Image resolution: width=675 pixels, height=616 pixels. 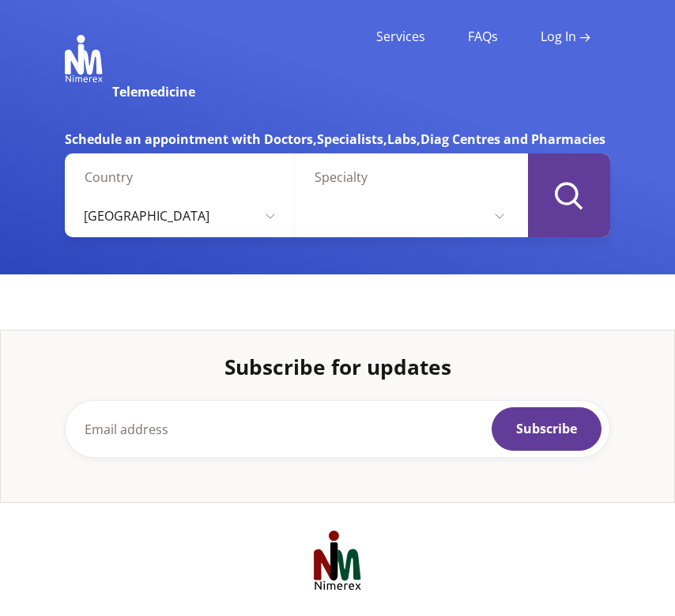 I want to click on button: Subscribe, so click(x=546, y=429).